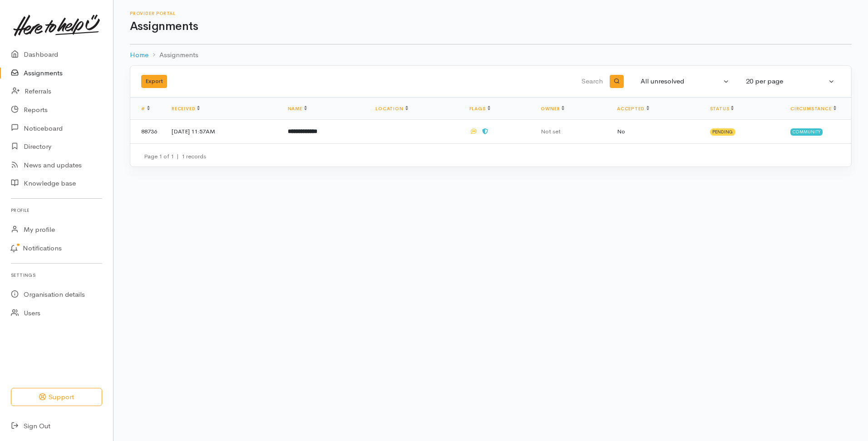 This screenshot has height=441, width=868. Describe the element at coordinates (491, 55) in the screenshot. I see `nav: breadcrumb` at that location.